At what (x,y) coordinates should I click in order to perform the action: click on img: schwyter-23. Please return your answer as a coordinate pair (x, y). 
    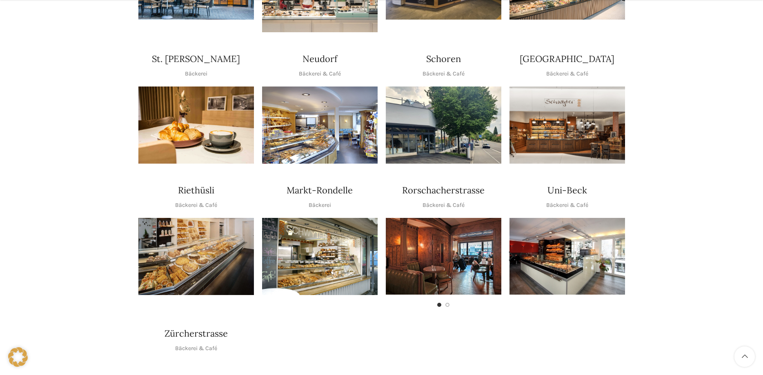
    Looking at the image, I should click on (196, 125).